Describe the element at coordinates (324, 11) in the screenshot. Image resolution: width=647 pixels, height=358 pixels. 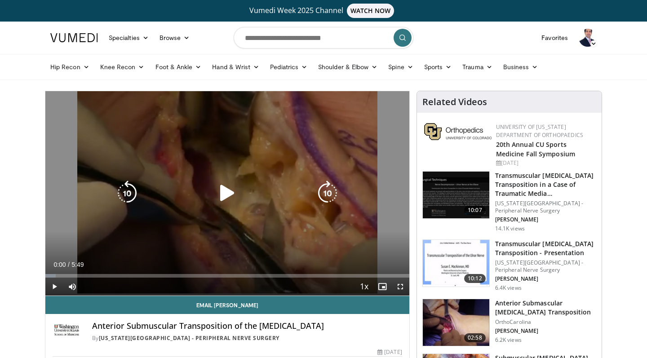
I see `a: Vumedi Week 2025 ChannelWATCH NOW` at that location.